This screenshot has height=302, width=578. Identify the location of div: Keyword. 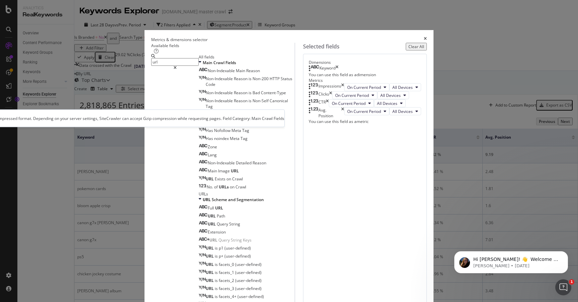
(327, 69).